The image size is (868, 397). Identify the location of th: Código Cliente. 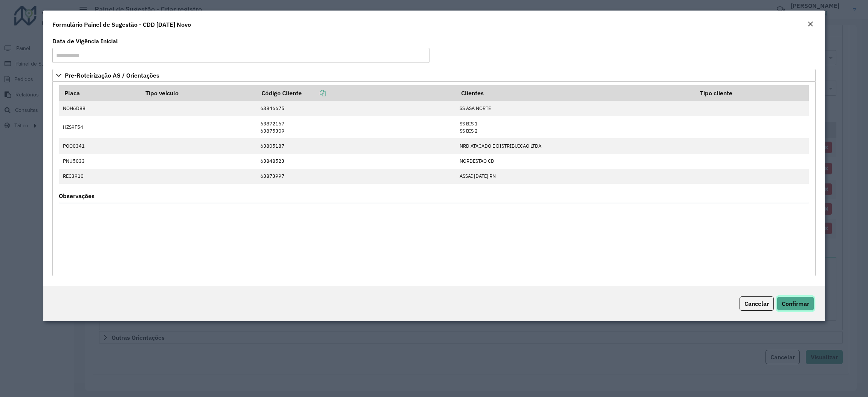
(356, 93).